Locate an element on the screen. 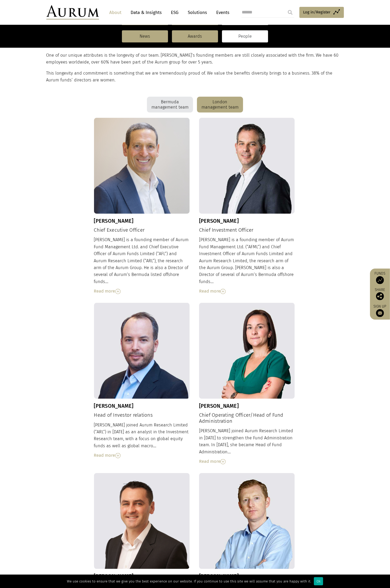  img: Aurum is located at coordinates (73, 13).